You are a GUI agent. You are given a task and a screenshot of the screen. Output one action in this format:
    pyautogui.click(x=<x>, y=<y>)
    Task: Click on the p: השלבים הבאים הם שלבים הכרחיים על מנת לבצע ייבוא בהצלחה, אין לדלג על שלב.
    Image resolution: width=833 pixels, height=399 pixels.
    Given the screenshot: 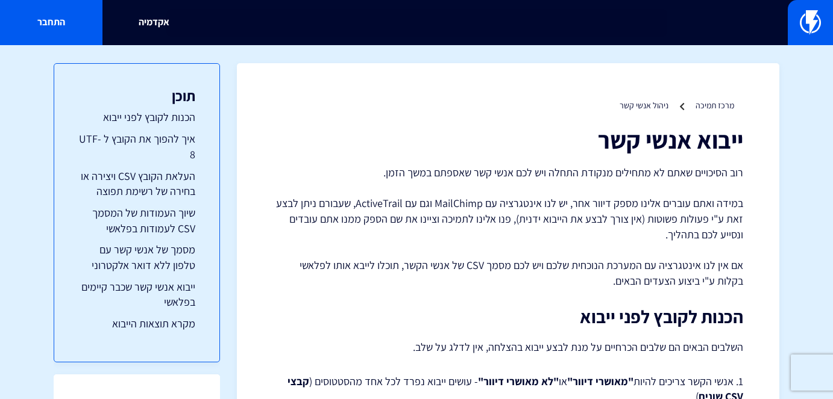 What is the action you would take?
    pyautogui.click(x=508, y=348)
    